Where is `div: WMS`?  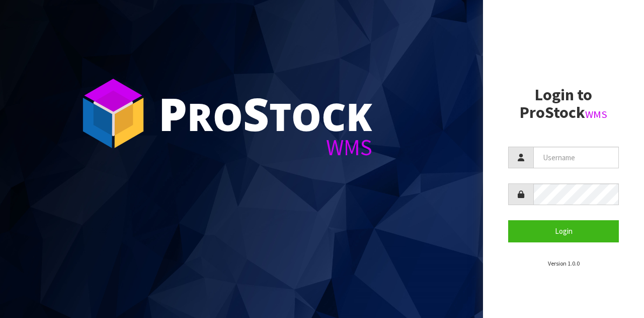
div: WMS is located at coordinates (265, 147).